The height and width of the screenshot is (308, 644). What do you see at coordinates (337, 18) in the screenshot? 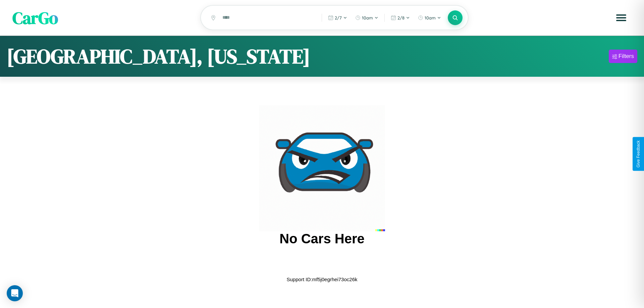
I see `button: 2/7` at bounding box center [337, 18].